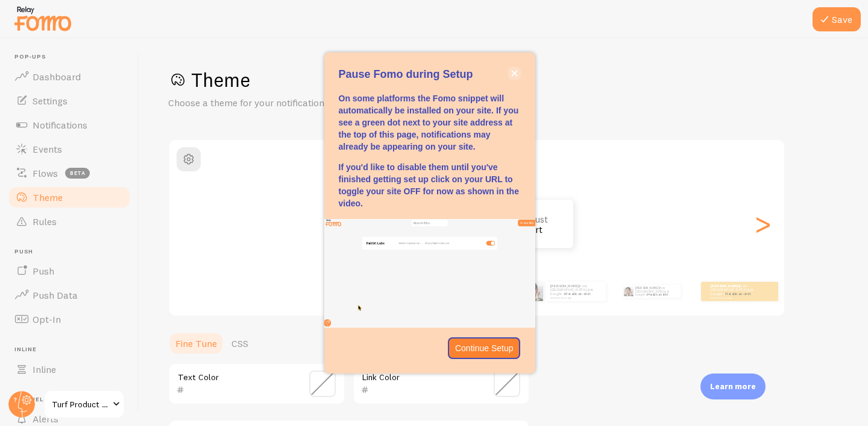  I want to click on p: Learn more, so click(733, 386).